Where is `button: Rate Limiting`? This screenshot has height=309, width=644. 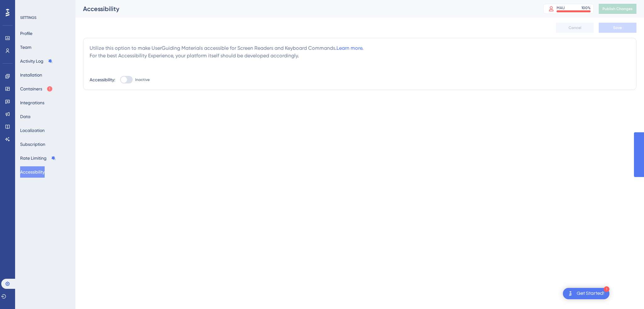
button: Rate Limiting is located at coordinates (38, 158).